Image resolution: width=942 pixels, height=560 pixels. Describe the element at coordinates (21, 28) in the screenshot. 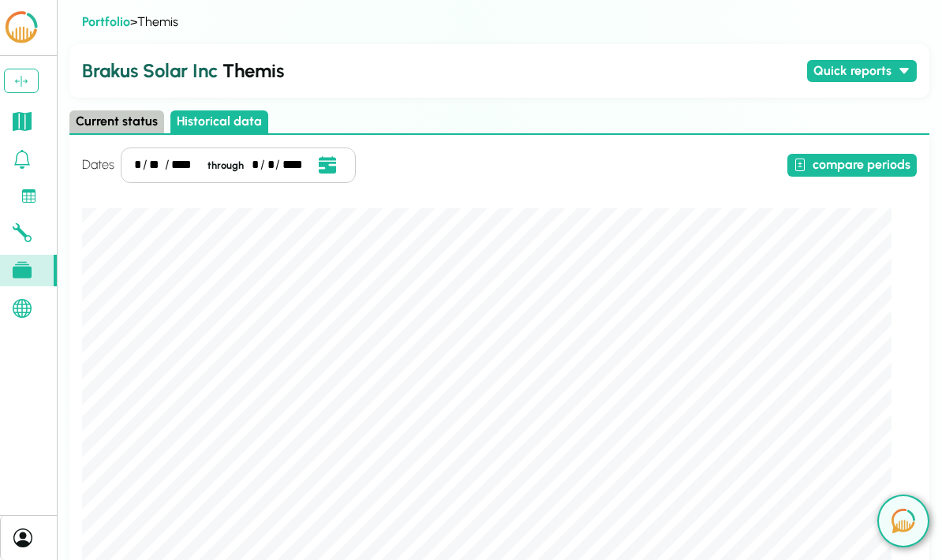

I see `img: LCOE.ai` at that location.